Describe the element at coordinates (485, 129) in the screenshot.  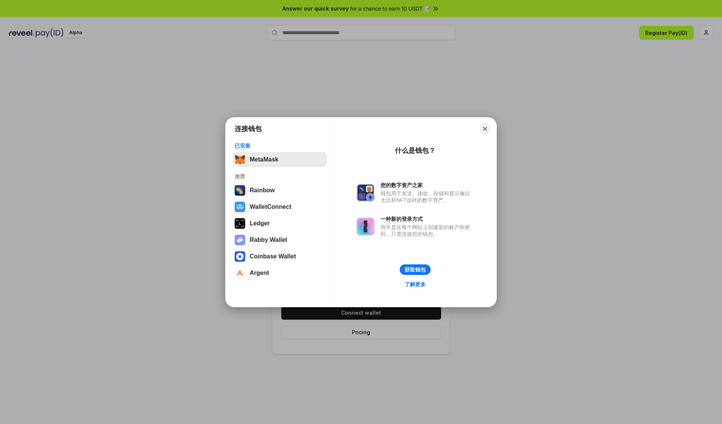
I see `button: Close` at that location.